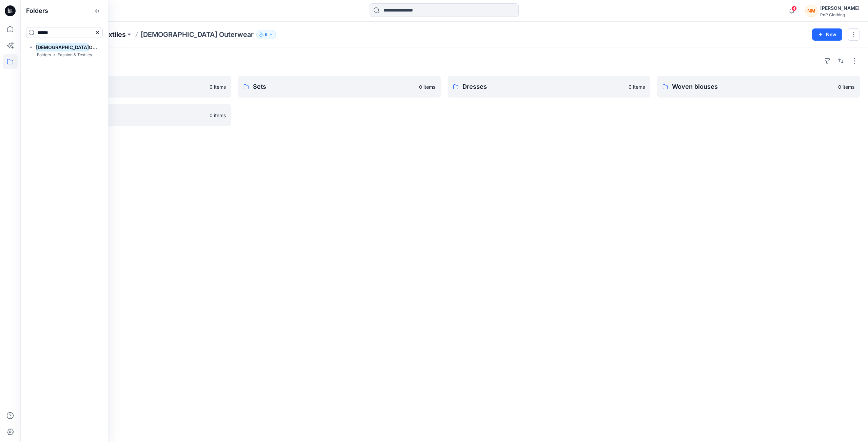 The width and height of the screenshot is (868, 442). Describe the element at coordinates (266, 35) in the screenshot. I see `button: 6` at that location.